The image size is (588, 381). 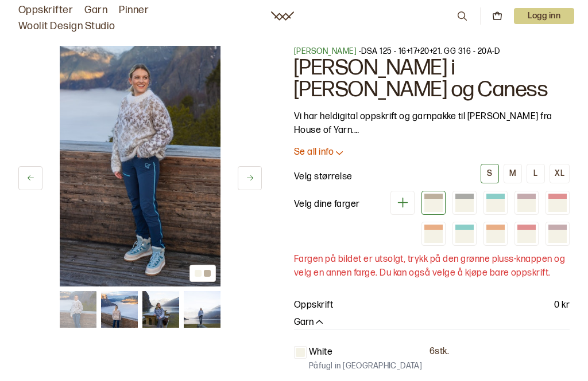 What do you see at coordinates (513, 174) in the screenshot?
I see `div: M` at bounding box center [513, 174].